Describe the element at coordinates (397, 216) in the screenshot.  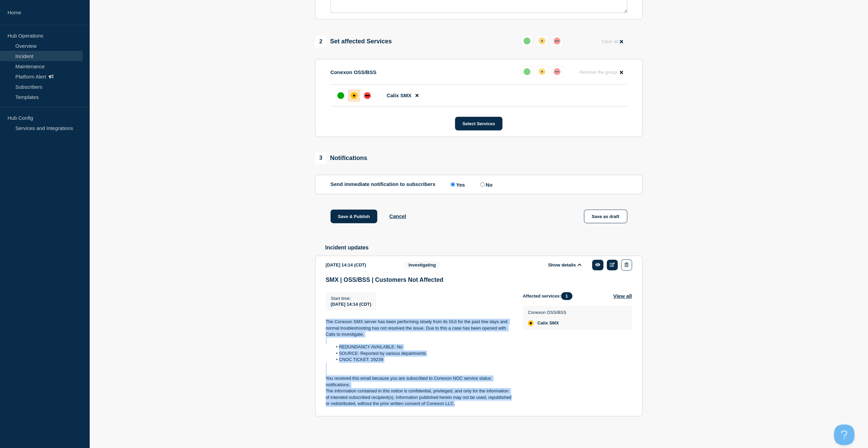
I see `button: Cancel` at that location.